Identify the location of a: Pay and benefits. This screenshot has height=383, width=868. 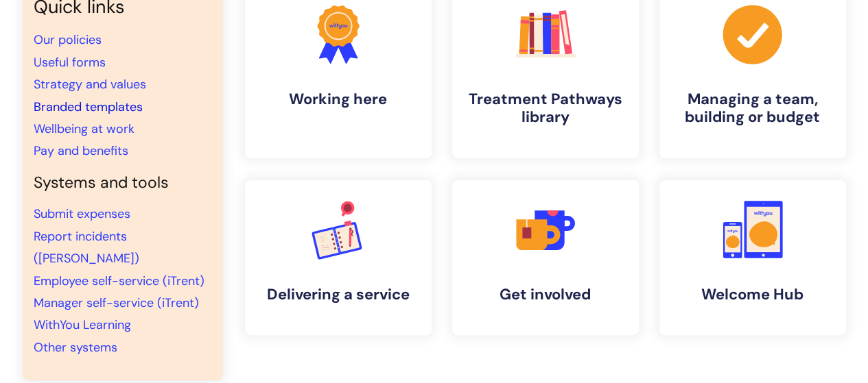
(81, 151).